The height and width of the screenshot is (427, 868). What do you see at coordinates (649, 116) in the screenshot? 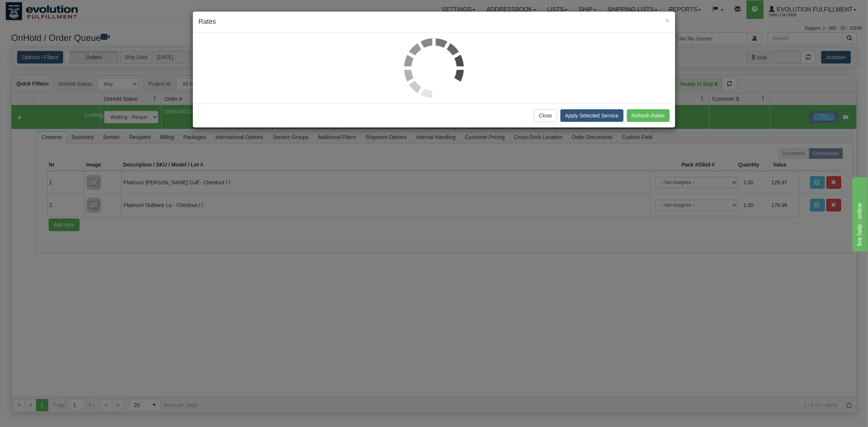
I see `button: Refresh Rates` at bounding box center [649, 116].